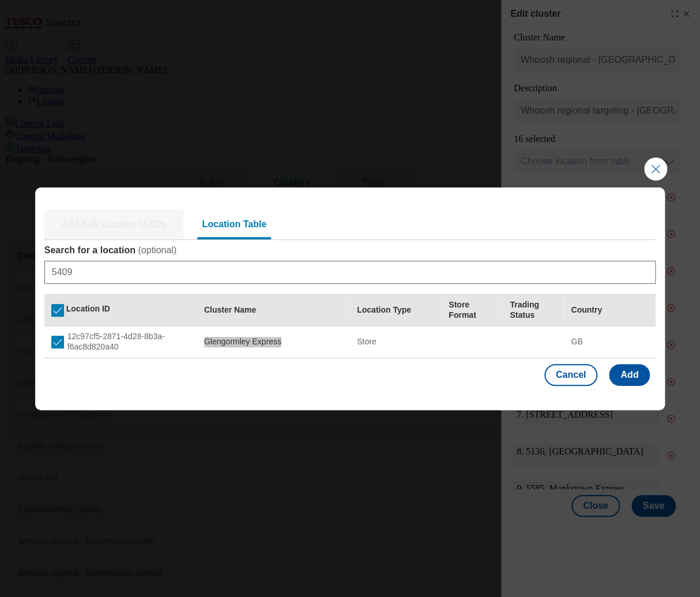 This screenshot has height=597, width=700. What do you see at coordinates (609, 342) in the screenshot?
I see `div: GB` at bounding box center [609, 342].